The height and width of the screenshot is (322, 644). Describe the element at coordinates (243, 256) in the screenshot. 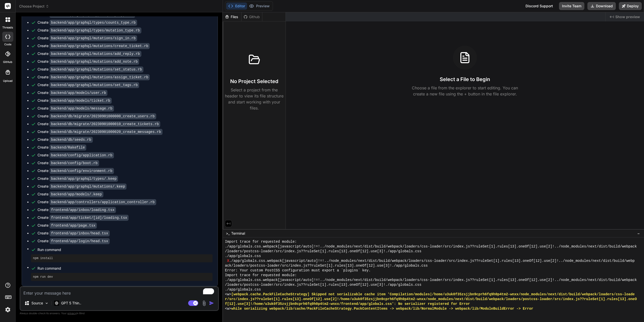

I see `span: ./app/globals.css` at that location.